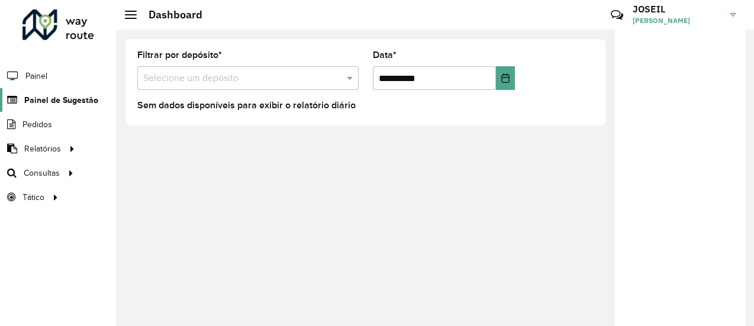 The image size is (754, 326). I want to click on span: Painel, so click(36, 76).